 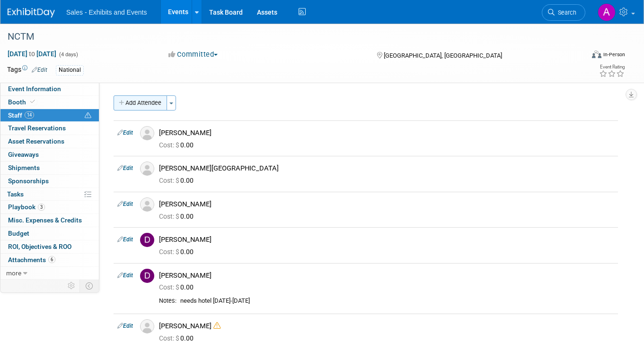 What do you see at coordinates (89, 286) in the screenshot?
I see `td: Toggle Event Tabs` at bounding box center [89, 286].